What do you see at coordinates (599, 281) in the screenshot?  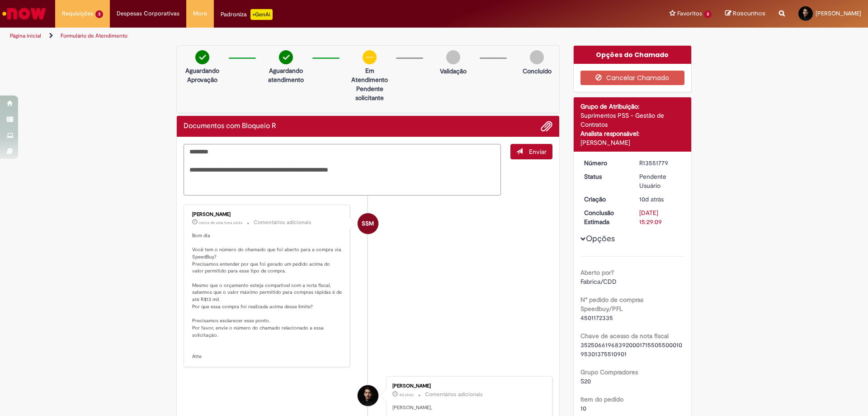 I see `span: Fabrica/CDD` at bounding box center [599, 281].